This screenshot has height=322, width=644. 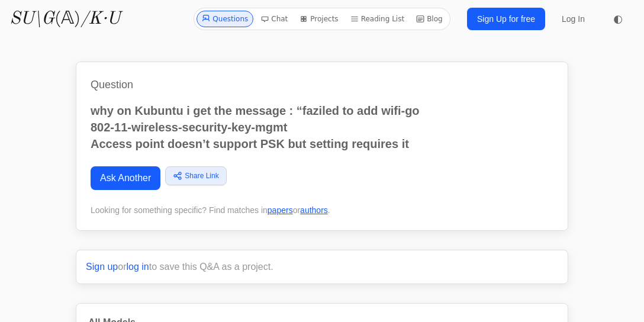 What do you see at coordinates (322, 210) in the screenshot?
I see `div: Looking for something specific? Find matches in or .` at bounding box center [322, 210].